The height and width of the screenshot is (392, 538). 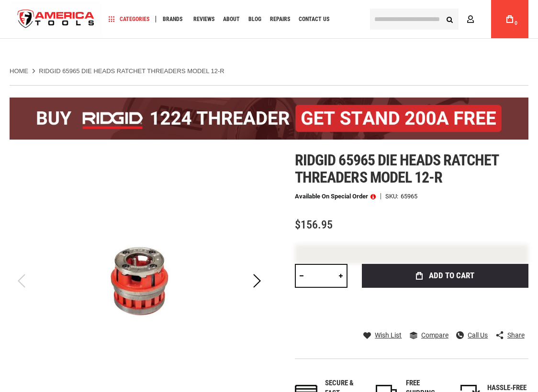 I want to click on div: 65965, so click(x=409, y=196).